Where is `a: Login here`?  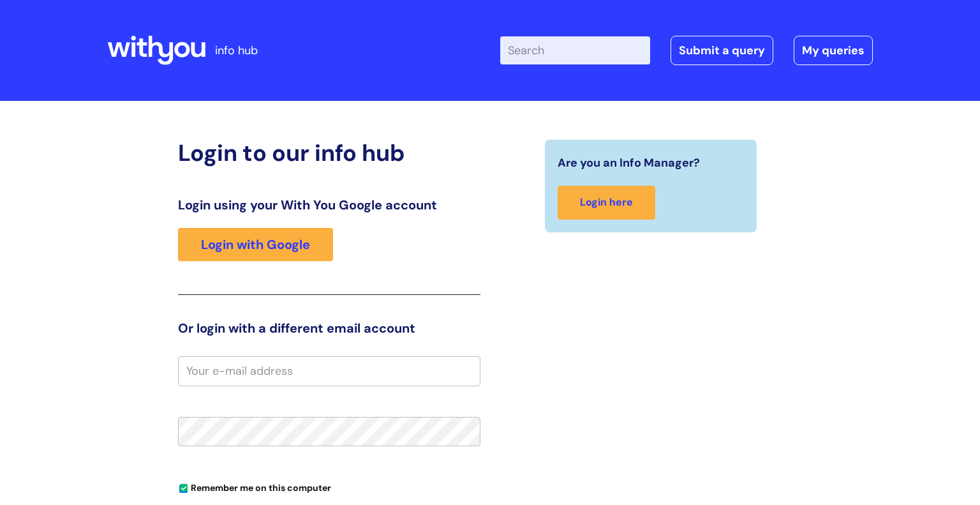 a: Login here is located at coordinates (606, 202).